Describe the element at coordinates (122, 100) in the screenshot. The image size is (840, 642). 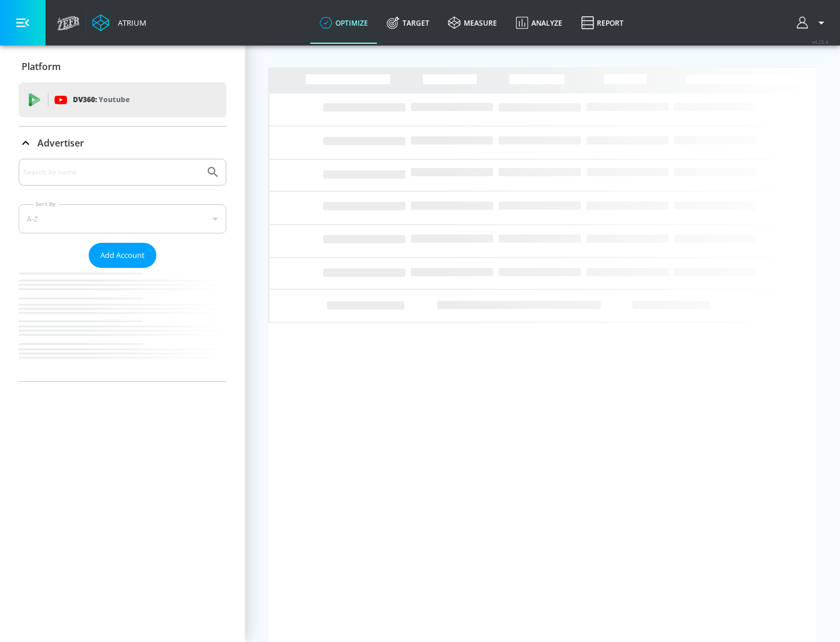
I see `div: DV360: Youtube` at that location.